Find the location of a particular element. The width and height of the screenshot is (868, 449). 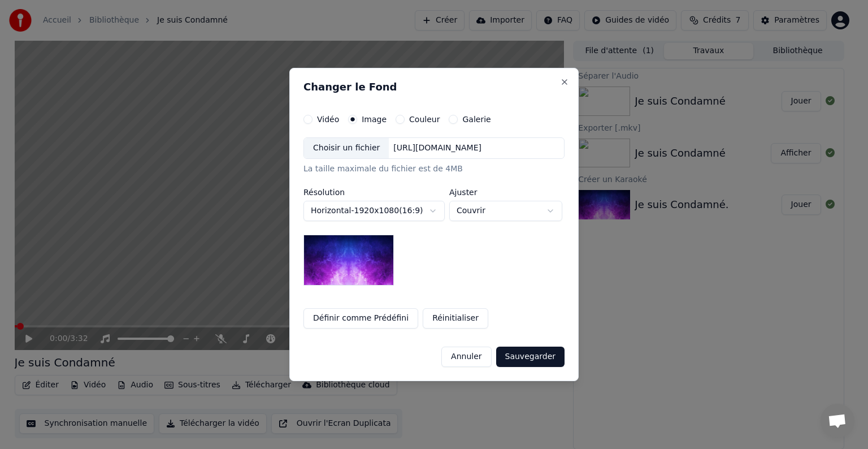

label: Galerie is located at coordinates (476, 119).